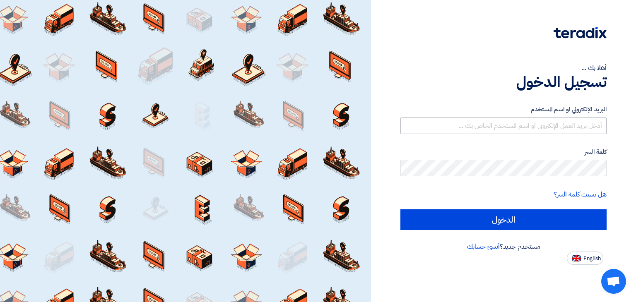 This screenshot has height=302, width=636. I want to click on div: Open chat, so click(613, 281).